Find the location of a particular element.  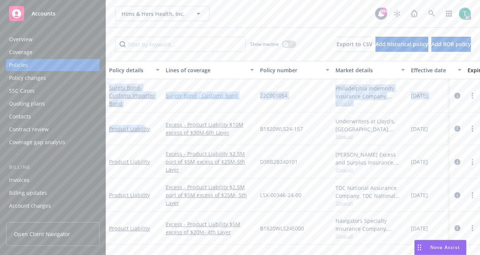

a: Policy changes is located at coordinates (53, 78).